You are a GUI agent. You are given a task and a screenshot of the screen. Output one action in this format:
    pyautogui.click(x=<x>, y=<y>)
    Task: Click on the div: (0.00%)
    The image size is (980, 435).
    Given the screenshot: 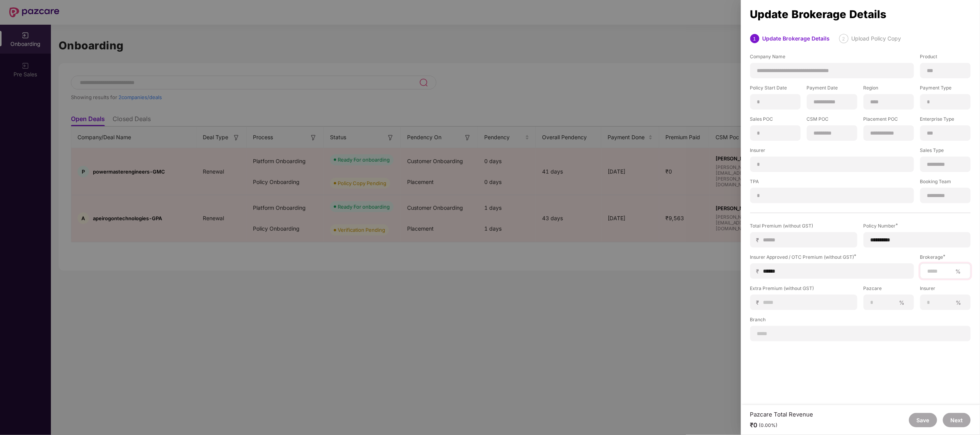 What is the action you would take?
    pyautogui.click(x=768, y=425)
    